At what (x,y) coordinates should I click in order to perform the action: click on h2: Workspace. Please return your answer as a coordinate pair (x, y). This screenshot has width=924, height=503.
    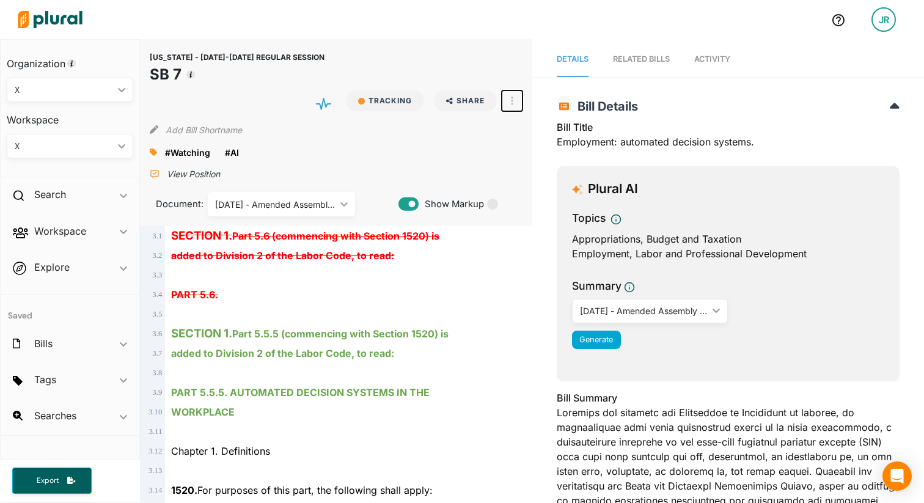
    Looking at the image, I should click on (60, 231).